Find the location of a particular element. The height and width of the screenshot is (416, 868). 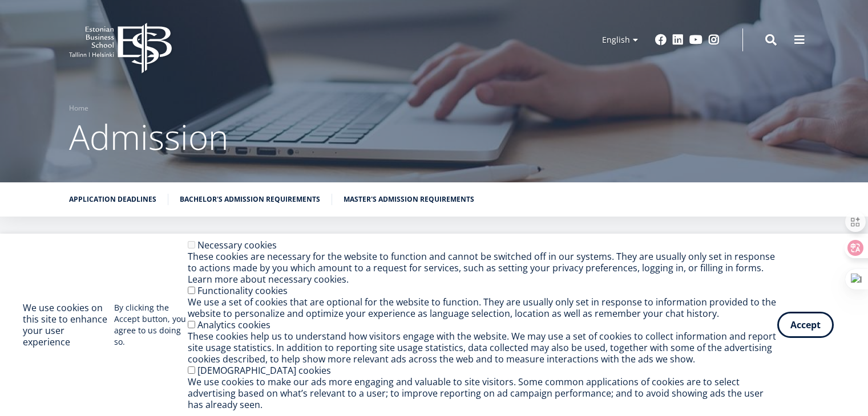

a: Instagram is located at coordinates (714, 40).